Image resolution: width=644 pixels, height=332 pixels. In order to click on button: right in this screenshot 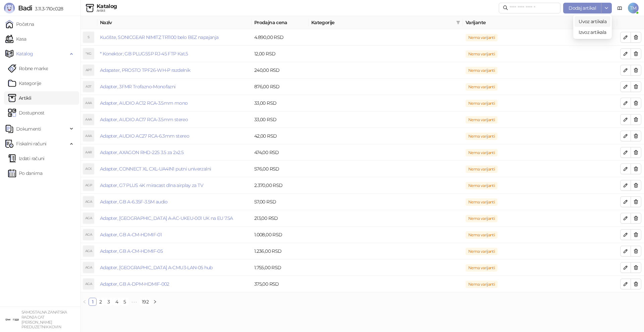, I will do `click(155, 302)`.